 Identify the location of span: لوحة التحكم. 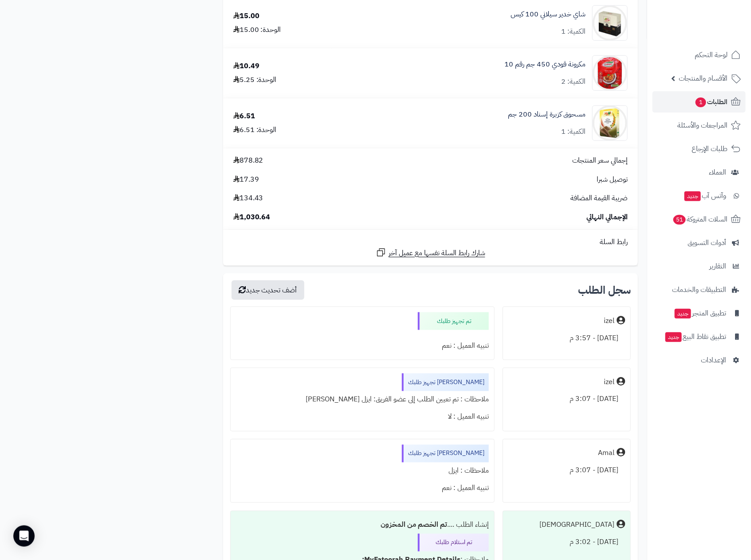
(711, 55).